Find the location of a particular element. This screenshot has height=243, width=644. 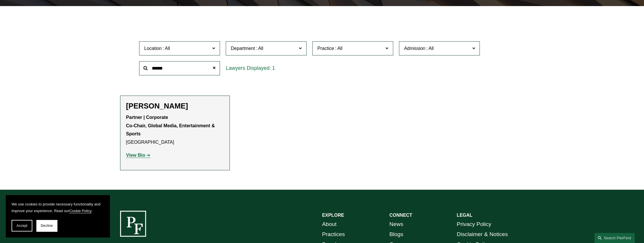

a: Privacy Policy is located at coordinates (474, 224).